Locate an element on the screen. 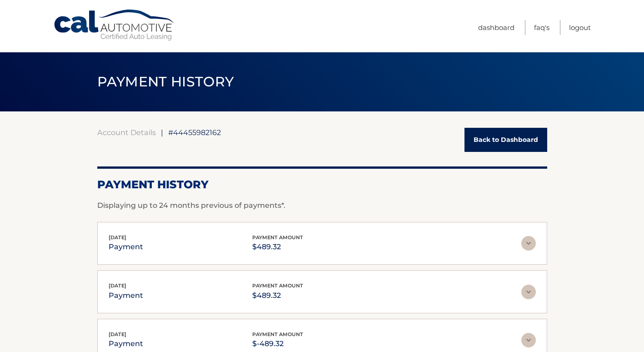 The width and height of the screenshot is (644, 352). span: #44455982162 is located at coordinates (194, 132).